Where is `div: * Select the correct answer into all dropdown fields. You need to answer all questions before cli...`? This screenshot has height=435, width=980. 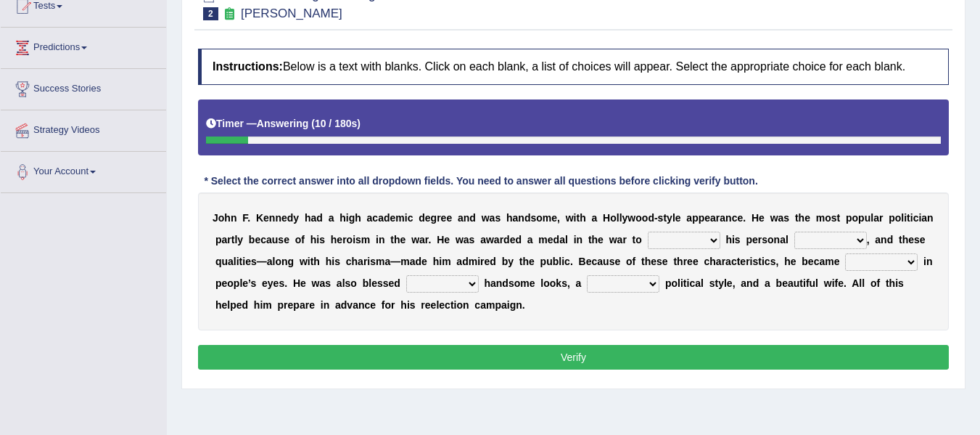 div: * Select the correct answer into all dropdown fields. You need to answer all questions before cli... is located at coordinates (481, 180).